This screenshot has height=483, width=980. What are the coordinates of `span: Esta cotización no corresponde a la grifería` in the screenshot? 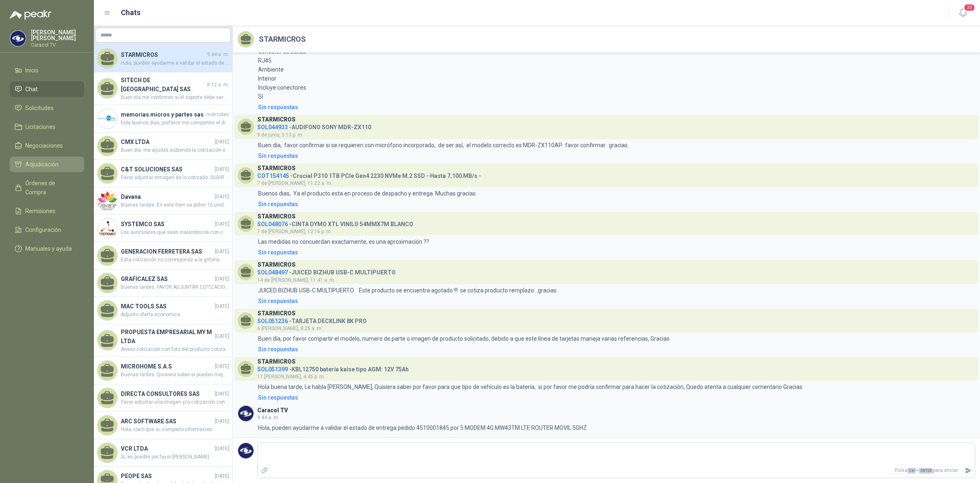 It's located at (175, 259).